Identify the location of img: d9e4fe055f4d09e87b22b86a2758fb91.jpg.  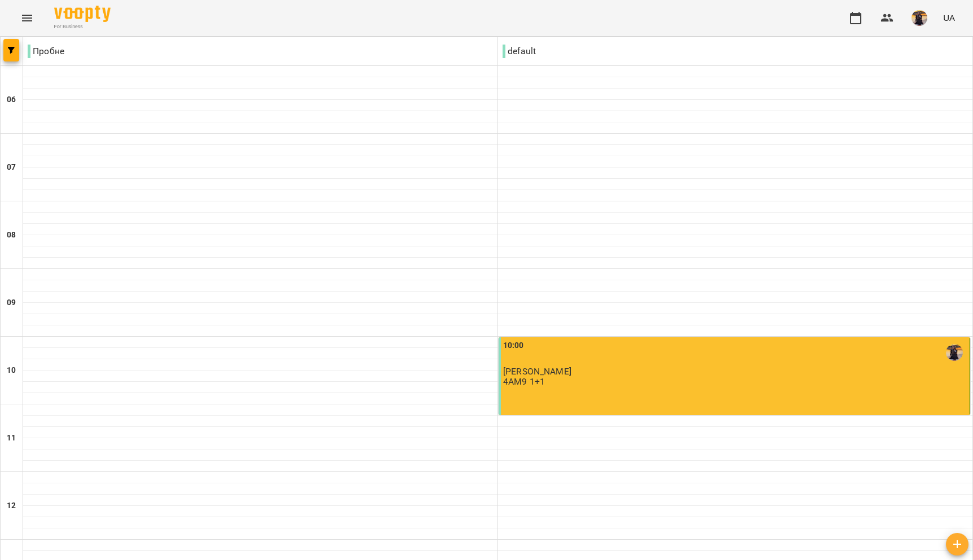
(919, 18).